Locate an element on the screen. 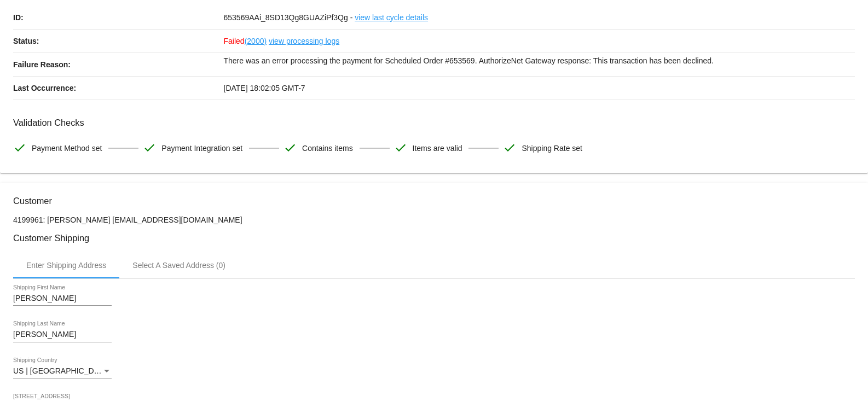 The width and height of the screenshot is (868, 402). div: Enter Shipping Address is located at coordinates (66, 266).